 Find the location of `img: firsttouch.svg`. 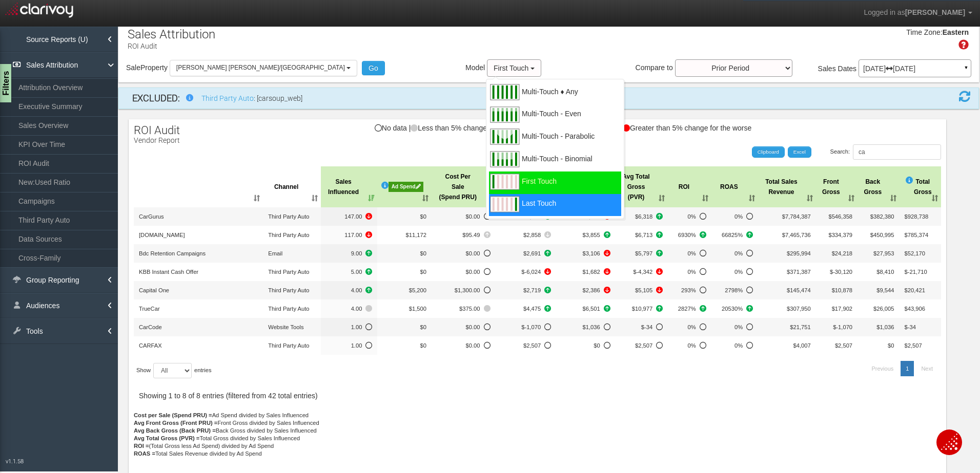

img: firsttouch.svg is located at coordinates (504, 182).